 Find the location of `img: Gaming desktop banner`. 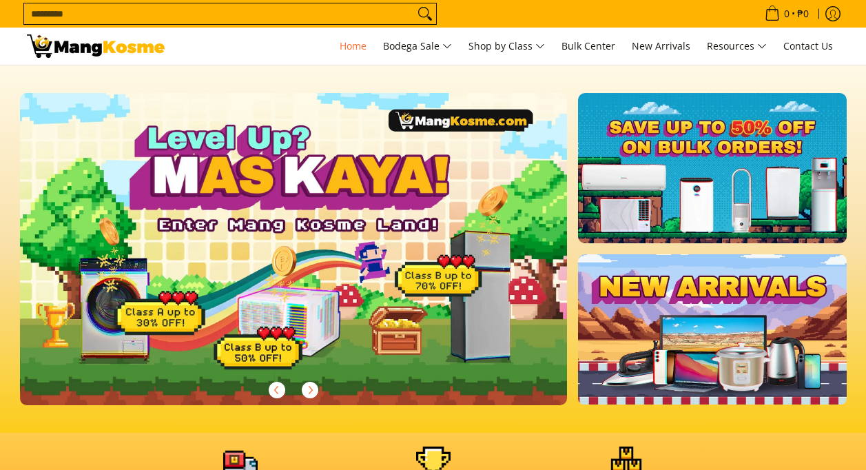

img: Gaming desktop banner is located at coordinates (294, 249).